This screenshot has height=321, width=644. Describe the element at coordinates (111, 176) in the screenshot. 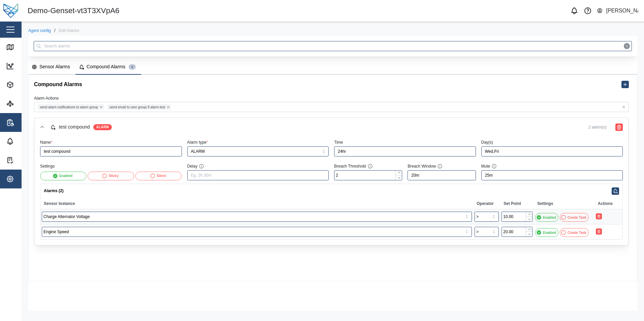

I see `button: Sticky` at that location.